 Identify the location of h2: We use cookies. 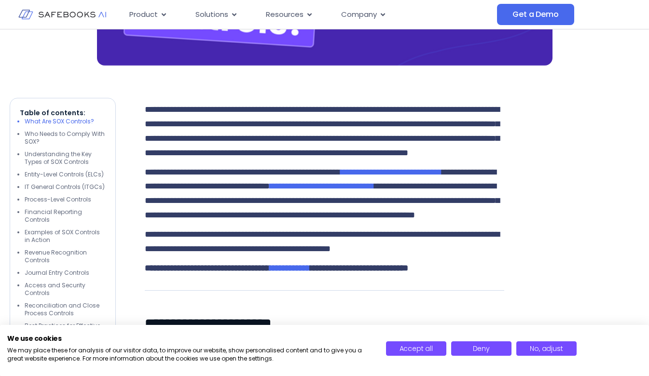
(189, 339).